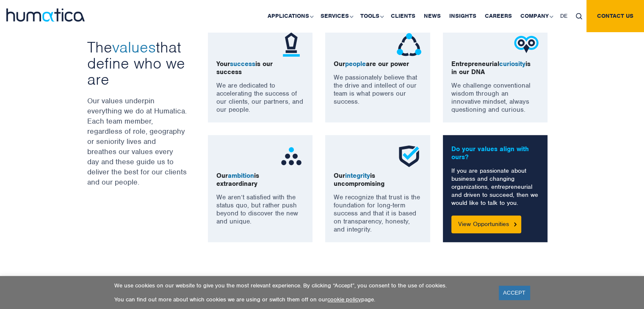 This screenshot has width=644, height=309. What do you see at coordinates (378, 180) in the screenshot?
I see `p: Our is uncompromising` at bounding box center [378, 180].